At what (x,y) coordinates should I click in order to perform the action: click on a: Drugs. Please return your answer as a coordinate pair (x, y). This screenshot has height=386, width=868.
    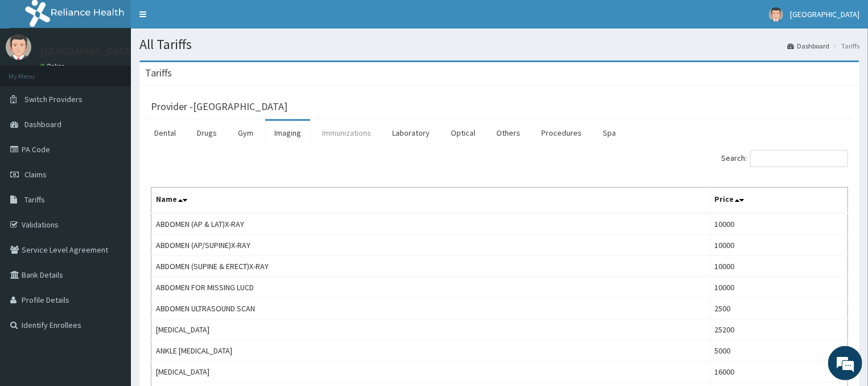
    Looking at the image, I should click on (207, 133).